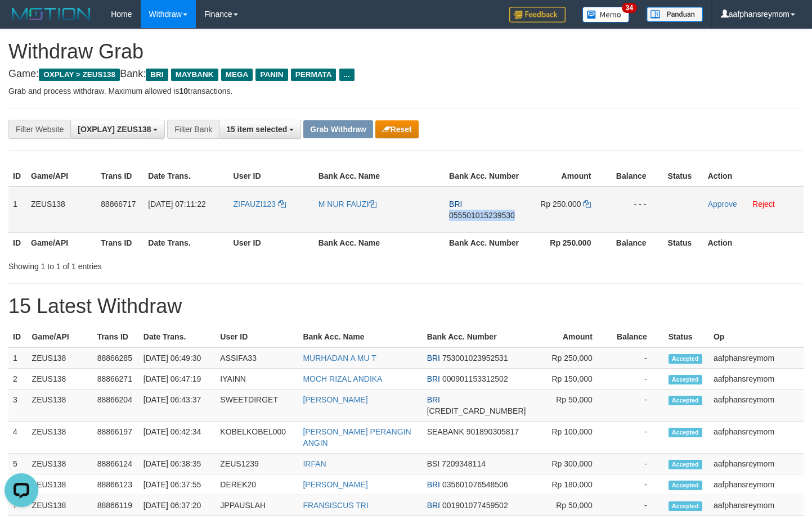 This screenshot has width=812, height=516. Describe the element at coordinates (560, 204) in the screenshot. I see `span: Rp 250.000` at that location.